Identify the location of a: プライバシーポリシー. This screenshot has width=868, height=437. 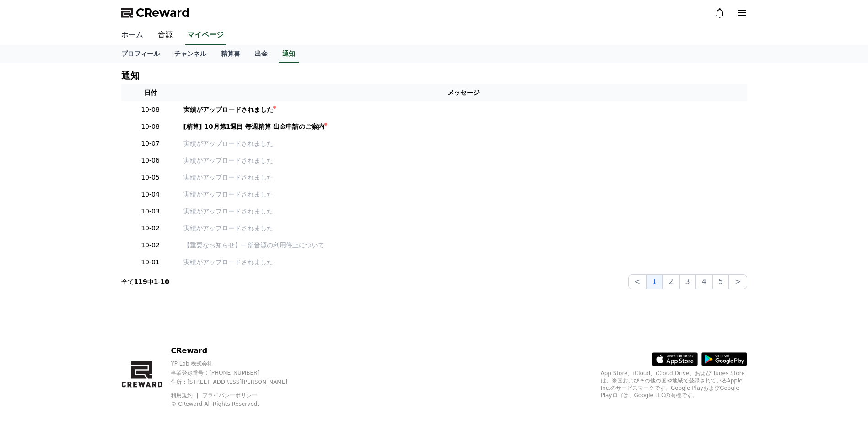
(230, 395).